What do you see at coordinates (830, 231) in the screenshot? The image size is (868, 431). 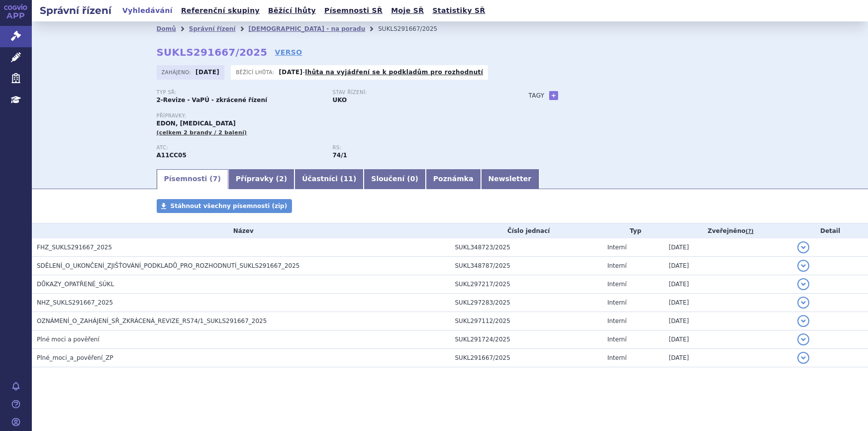 I see `th: Detail` at bounding box center [830, 231].